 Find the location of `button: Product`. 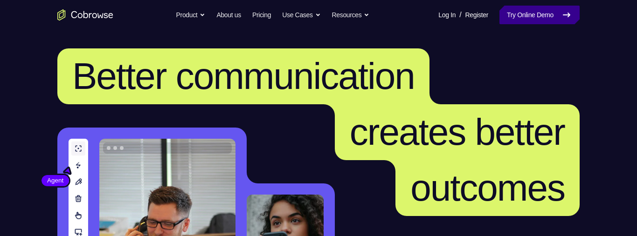

button: Product is located at coordinates (191, 15).